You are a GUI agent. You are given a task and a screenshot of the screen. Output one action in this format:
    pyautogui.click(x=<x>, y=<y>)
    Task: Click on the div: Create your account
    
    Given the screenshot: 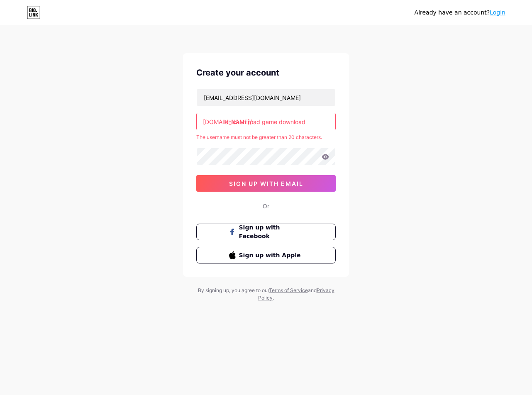 What is the action you would take?
    pyautogui.click(x=266, y=73)
    